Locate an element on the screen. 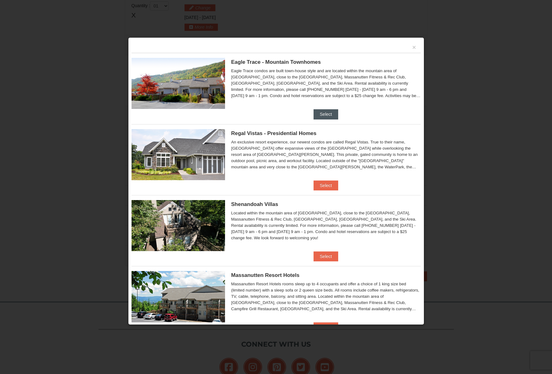 Image resolution: width=552 pixels, height=374 pixels. div: Massanutten Resort Hotels rooms sleep up to 4 occupants and offer a choice of 1 king size bed (li... is located at coordinates (326, 297).